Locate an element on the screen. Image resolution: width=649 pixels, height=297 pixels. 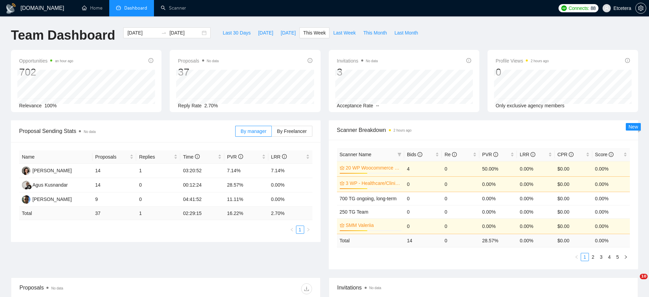
td: 04:41:52 is located at coordinates (202, 199).